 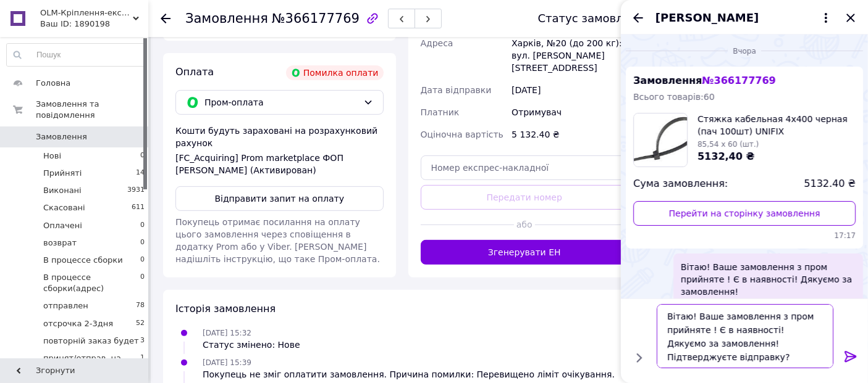 What do you see at coordinates (225, 308) in the screenshot?
I see `span: Історія замовлення` at bounding box center [225, 308].